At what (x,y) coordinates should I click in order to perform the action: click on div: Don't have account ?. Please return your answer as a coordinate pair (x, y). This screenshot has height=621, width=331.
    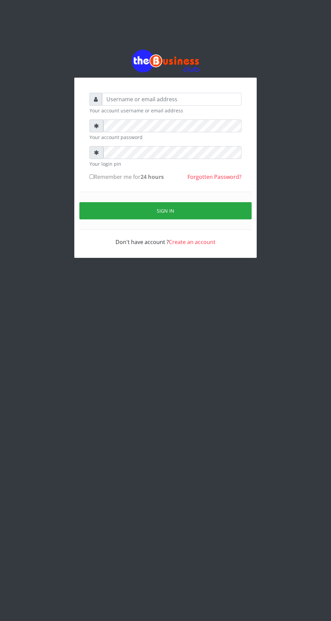
    Looking at the image, I should click on (165, 238).